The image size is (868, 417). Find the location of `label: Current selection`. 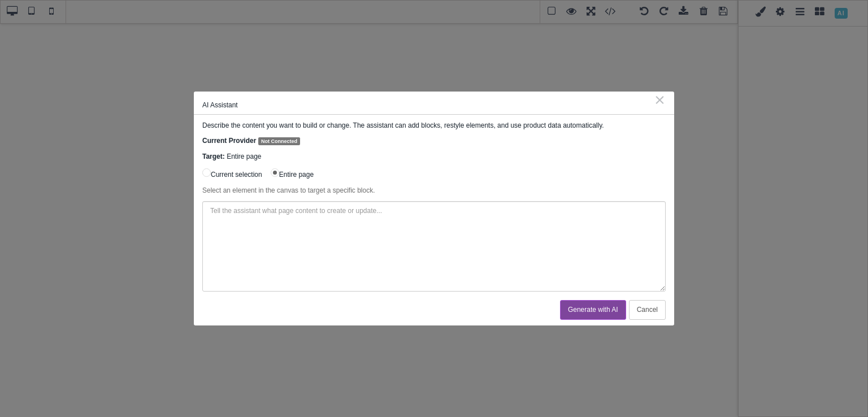

label: Current selection is located at coordinates (232, 174).